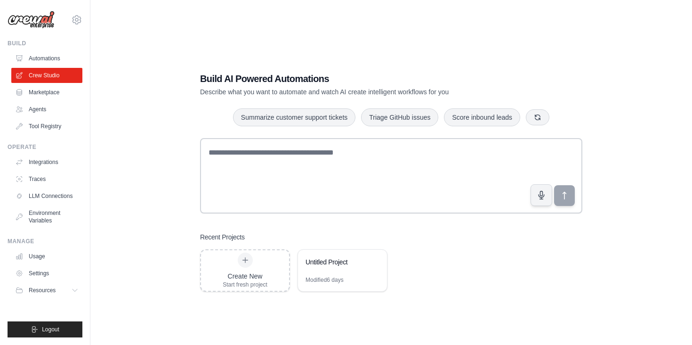 The image size is (692, 345). Describe the element at coordinates (31, 20) in the screenshot. I see `img: Logo` at that location.